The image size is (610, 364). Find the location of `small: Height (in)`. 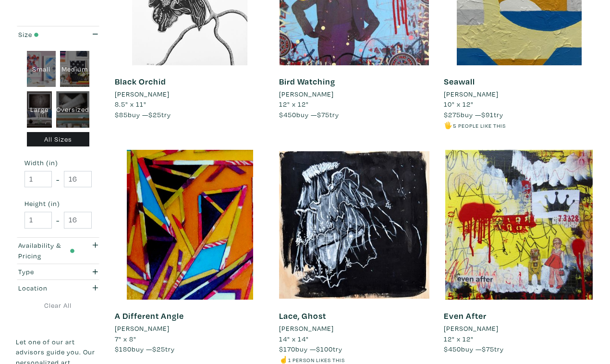

small: Height (in) is located at coordinates (58, 204).